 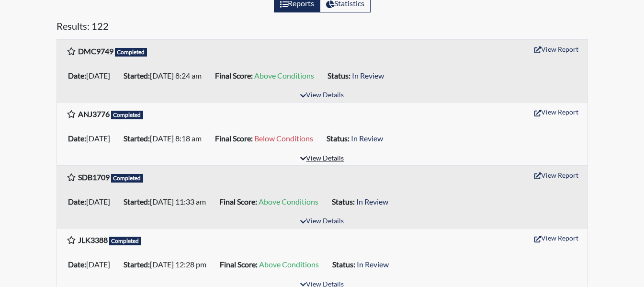 What do you see at coordinates (93, 239) in the screenshot?
I see `b: JLK3388` at bounding box center [93, 239].